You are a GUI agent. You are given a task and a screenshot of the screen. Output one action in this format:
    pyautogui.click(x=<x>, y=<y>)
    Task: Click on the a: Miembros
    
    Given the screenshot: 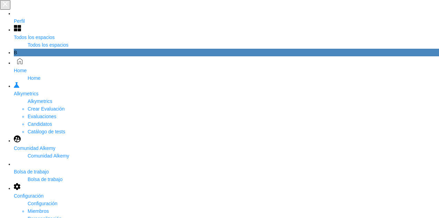 What is the action you would take?
    pyautogui.click(x=38, y=211)
    